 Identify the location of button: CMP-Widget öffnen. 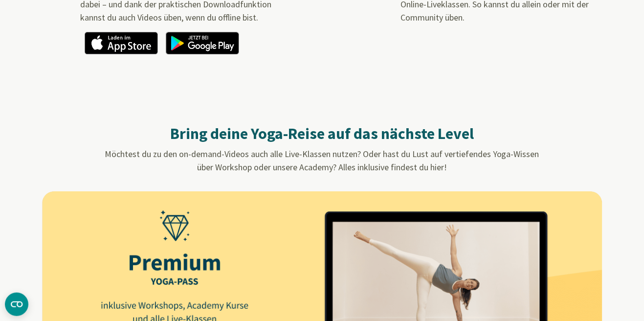
(17, 304).